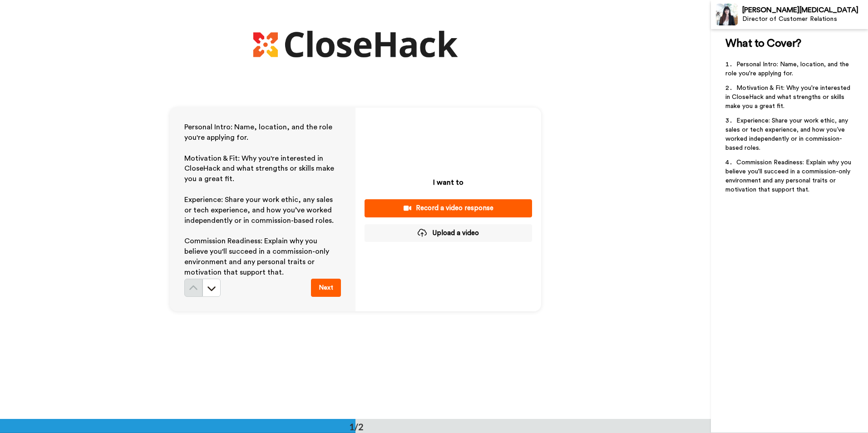  What do you see at coordinates (448, 208) in the screenshot?
I see `div: Record a video response` at bounding box center [448, 208].